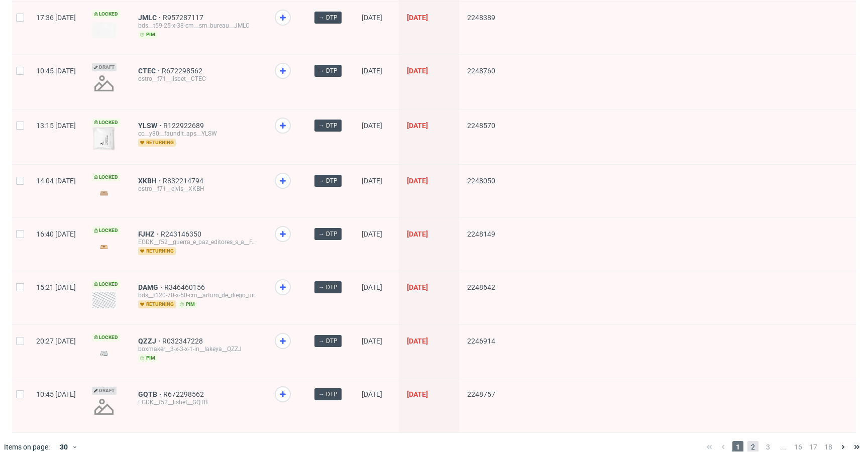 Image resolution: width=868 pixels, height=452 pixels. What do you see at coordinates (184, 18) in the screenshot?
I see `span: R957287117` at bounding box center [184, 18].